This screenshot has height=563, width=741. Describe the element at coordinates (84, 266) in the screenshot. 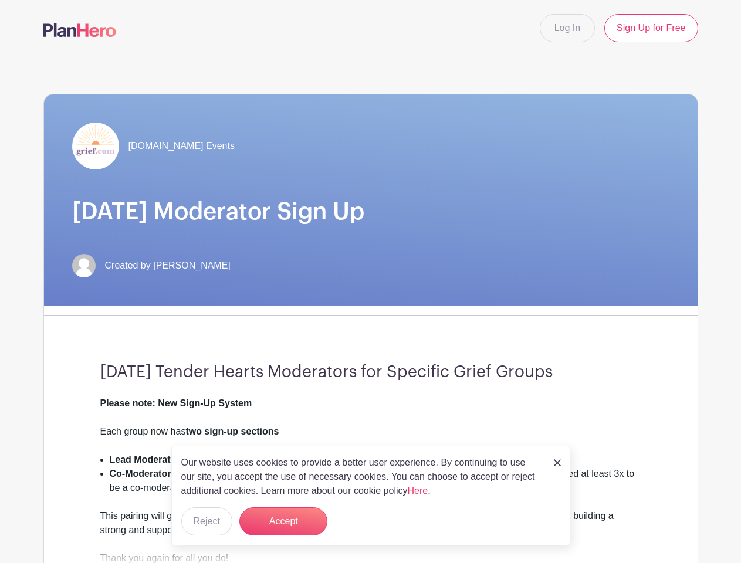

I see `img: default-ce2991bfa6775e67f084385cd625a349d9dcbb7a52a09fb2fda1e96e2d18dcdb.png` at that location.